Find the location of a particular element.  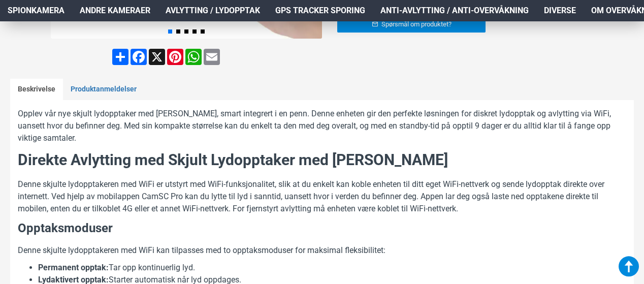

li: Tar opp kontinuerlig lyd. is located at coordinates (332, 268).